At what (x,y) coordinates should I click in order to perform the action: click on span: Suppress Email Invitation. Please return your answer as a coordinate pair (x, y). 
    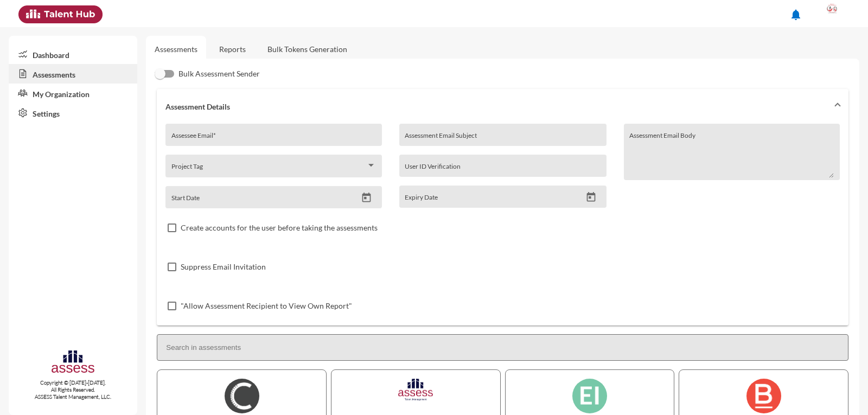
    Looking at the image, I should click on (223, 267).